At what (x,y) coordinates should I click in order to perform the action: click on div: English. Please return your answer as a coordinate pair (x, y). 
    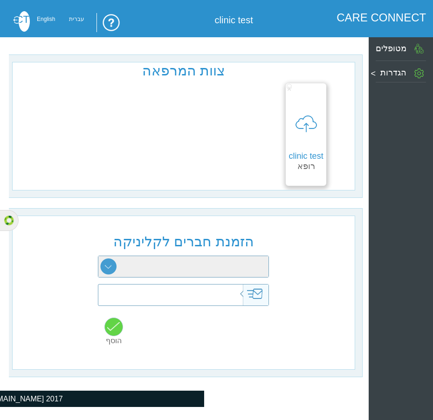
    Looking at the image, I should click on (46, 19).